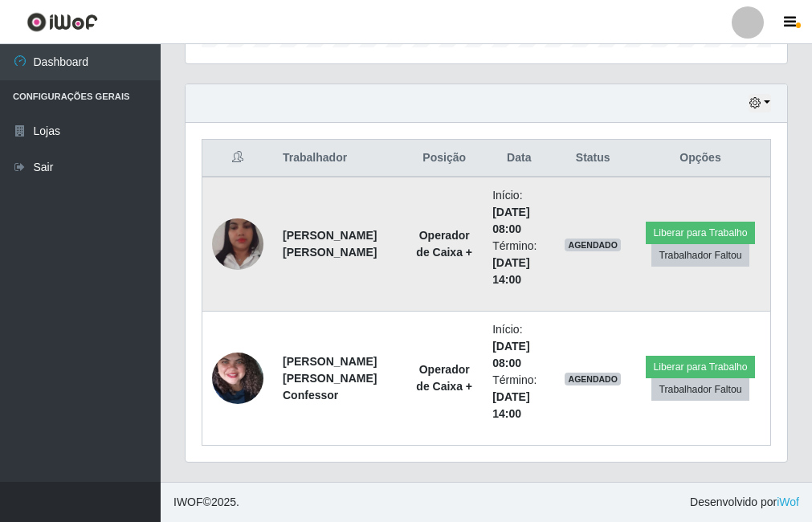 The width and height of the screenshot is (812, 522). What do you see at coordinates (206, 502) in the screenshot?
I see `span: © 2025 .` at bounding box center [206, 502].